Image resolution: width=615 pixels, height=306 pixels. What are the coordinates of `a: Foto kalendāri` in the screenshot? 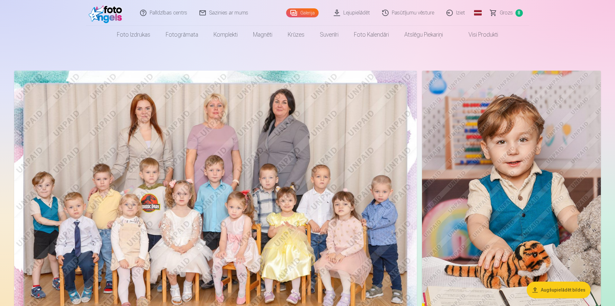 It's located at (371, 35).